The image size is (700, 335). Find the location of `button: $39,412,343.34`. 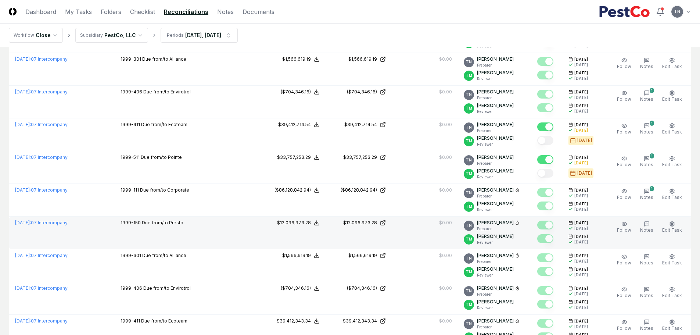

button: $39,412,343.34 is located at coordinates (298, 321).